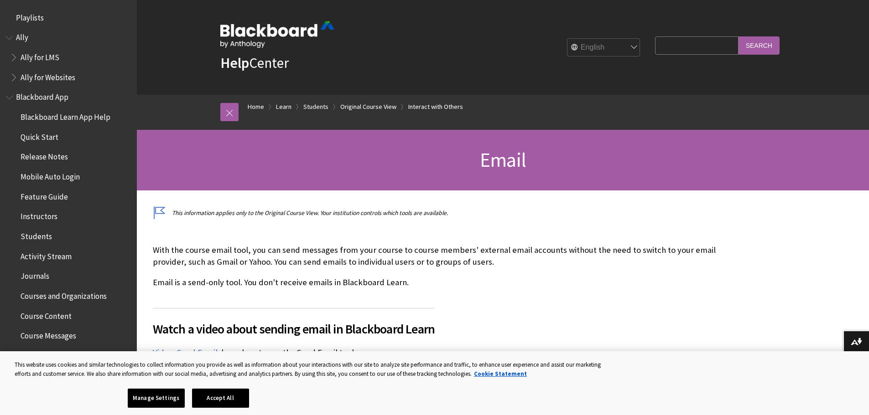 The image size is (869, 415). What do you see at coordinates (436, 213) in the screenshot?
I see `p: This information applies only to the Original Course View. Your institution controls which tools ...` at bounding box center [436, 213].